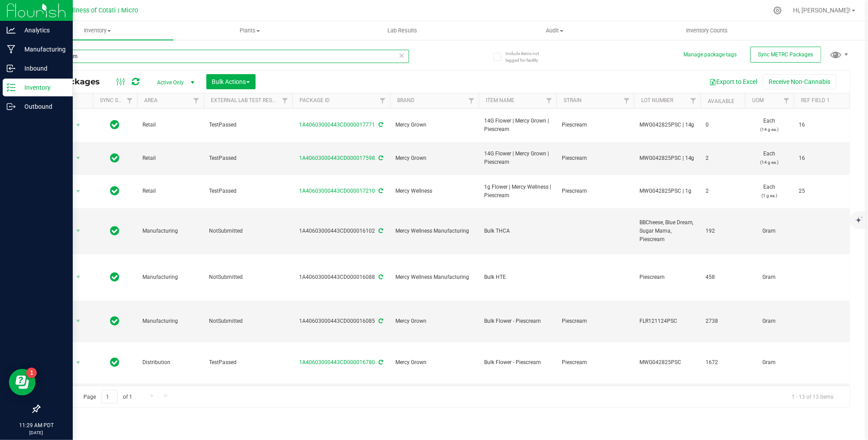  Describe the element at coordinates (110, 397) in the screenshot. I see `input: 1` at that location.